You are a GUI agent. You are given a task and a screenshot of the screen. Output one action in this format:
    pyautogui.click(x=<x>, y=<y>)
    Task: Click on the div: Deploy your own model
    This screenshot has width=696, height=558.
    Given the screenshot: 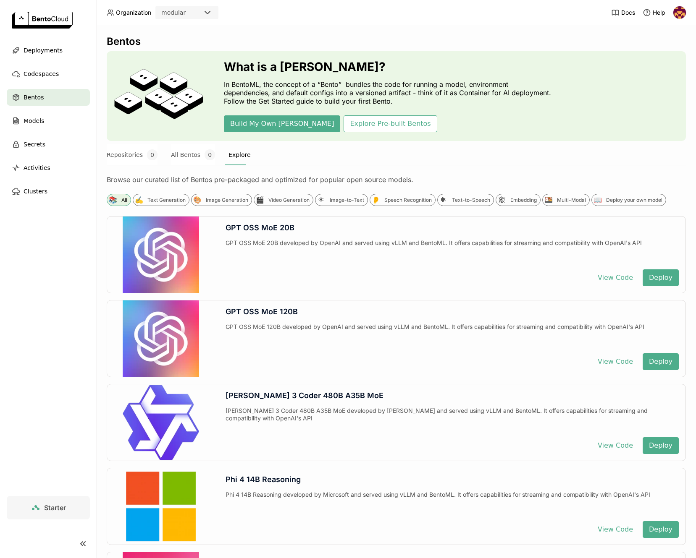 What is the action you would take?
    pyautogui.click(x=634, y=200)
    